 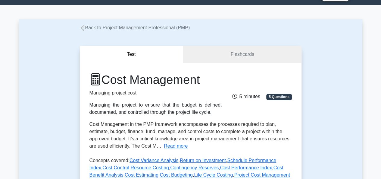 What do you see at coordinates (203, 160) in the screenshot?
I see `a: Return on Investment` at bounding box center [203, 160].